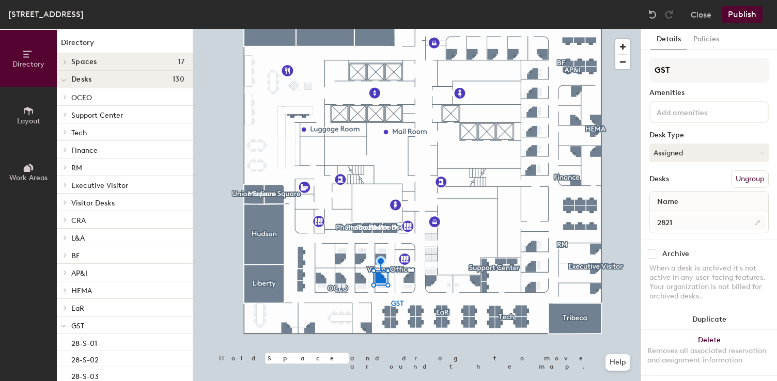 This screenshot has width=777, height=381. What do you see at coordinates (75, 256) in the screenshot?
I see `span: BF` at bounding box center [75, 256].